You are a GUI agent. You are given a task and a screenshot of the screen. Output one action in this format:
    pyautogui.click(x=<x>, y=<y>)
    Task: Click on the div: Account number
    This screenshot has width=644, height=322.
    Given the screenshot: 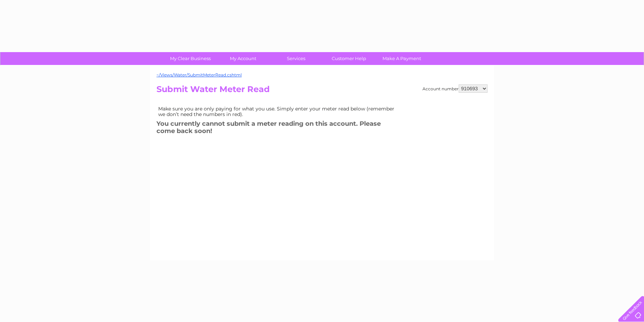 What is the action you would take?
    pyautogui.click(x=455, y=89)
    